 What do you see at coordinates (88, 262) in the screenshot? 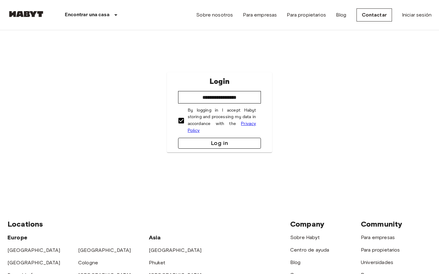
I see `a: Cologne` at bounding box center [88, 262].